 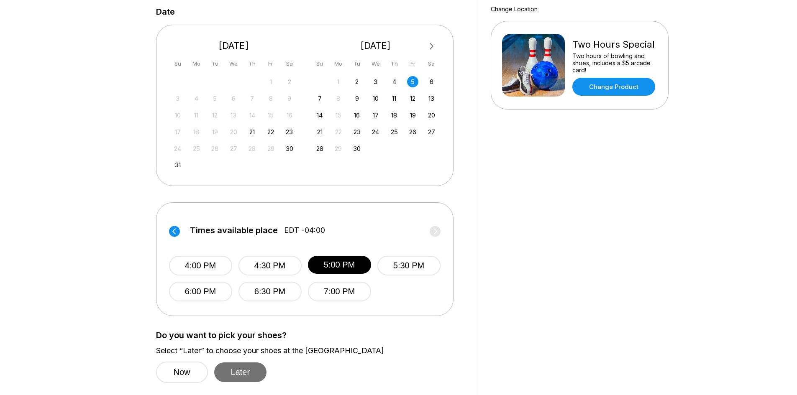 I want to click on div: Choose Thursday, September 4th, 2025, so click(x=394, y=82).